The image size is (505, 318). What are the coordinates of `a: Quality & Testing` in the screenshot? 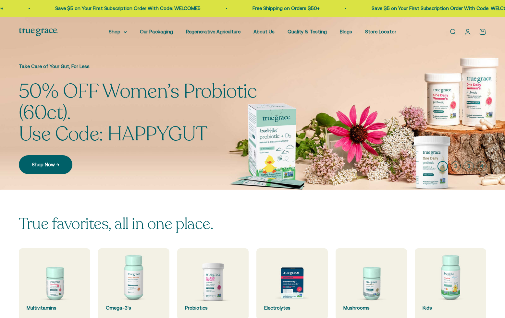 It's located at (307, 31).